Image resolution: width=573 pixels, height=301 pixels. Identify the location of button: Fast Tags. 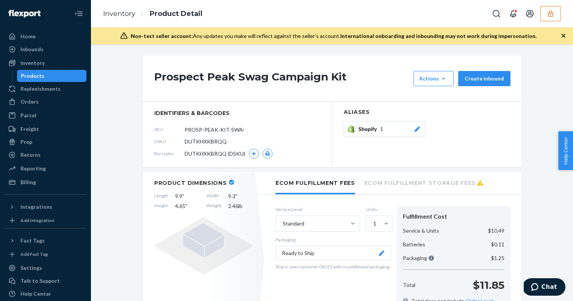
(45, 240).